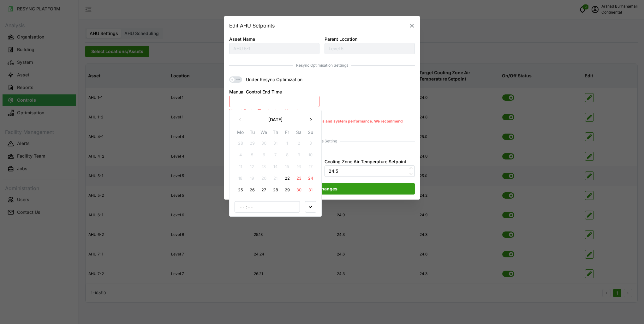  Describe the element at coordinates (276, 155) in the screenshot. I see `button: 7 August 2025` at that location.